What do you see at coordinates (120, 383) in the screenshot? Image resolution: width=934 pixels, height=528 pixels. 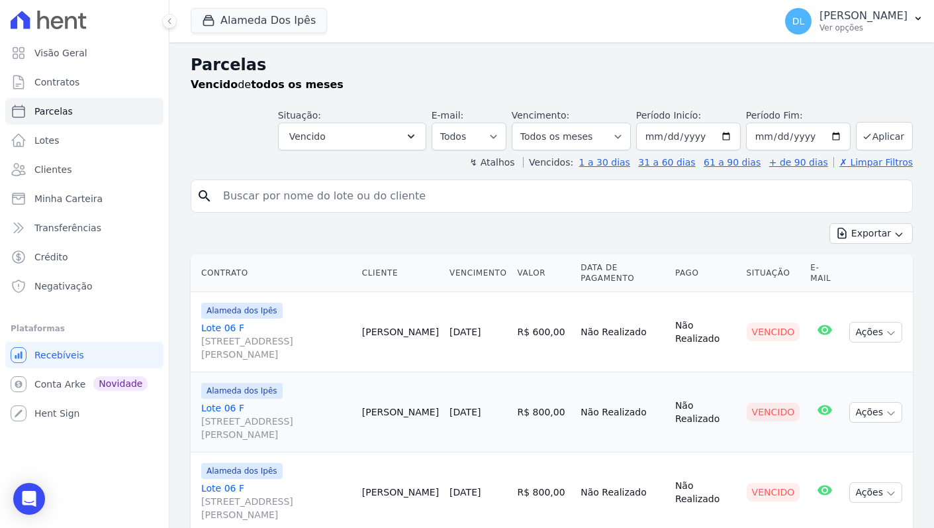 I see `span: Novidade` at bounding box center [120, 383].